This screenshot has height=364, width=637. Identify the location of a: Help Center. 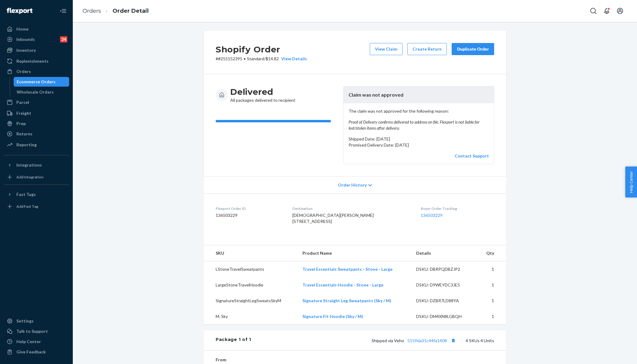
(36, 341).